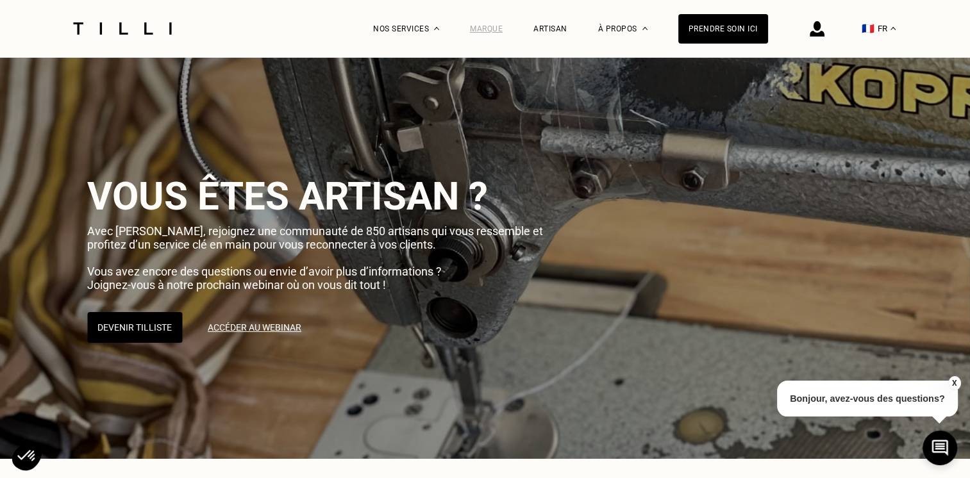 The height and width of the screenshot is (478, 970). What do you see at coordinates (437, 28) in the screenshot?
I see `img: Menu déroulant` at bounding box center [437, 28].